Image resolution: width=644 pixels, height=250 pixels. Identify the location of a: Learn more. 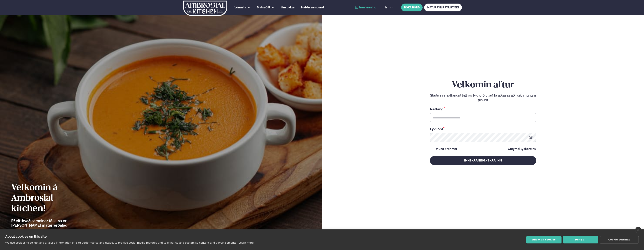
(246, 243).